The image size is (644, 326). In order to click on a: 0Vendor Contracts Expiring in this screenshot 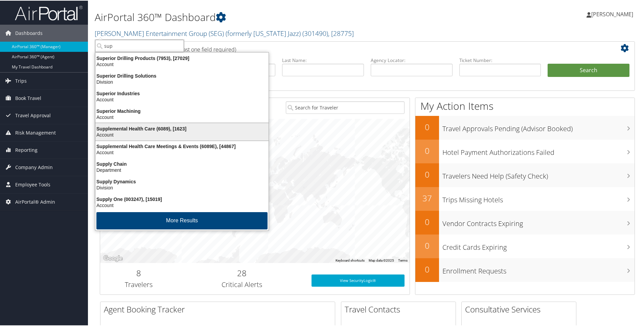, I will do `click(525, 222)`.